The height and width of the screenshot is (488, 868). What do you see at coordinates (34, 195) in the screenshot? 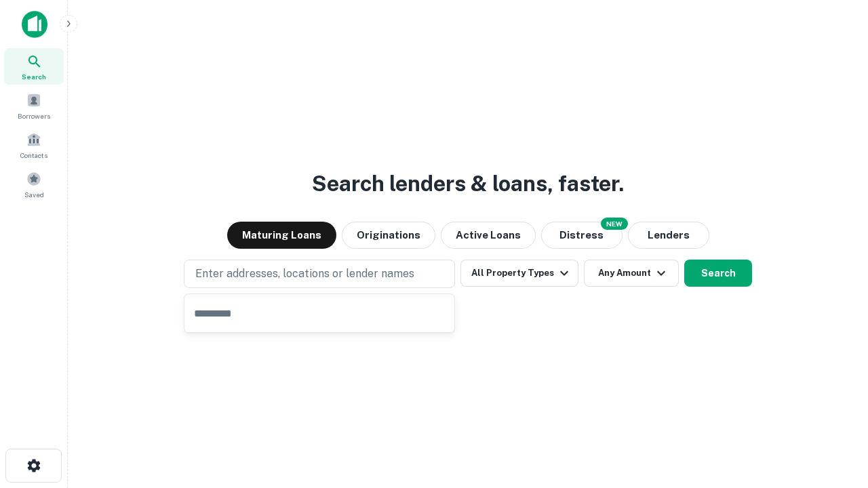
I see `span: Saved` at bounding box center [34, 195].